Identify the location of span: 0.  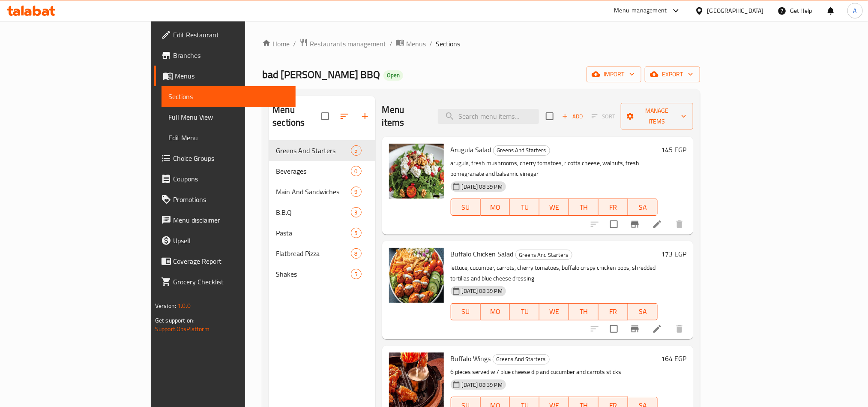
(356, 171).